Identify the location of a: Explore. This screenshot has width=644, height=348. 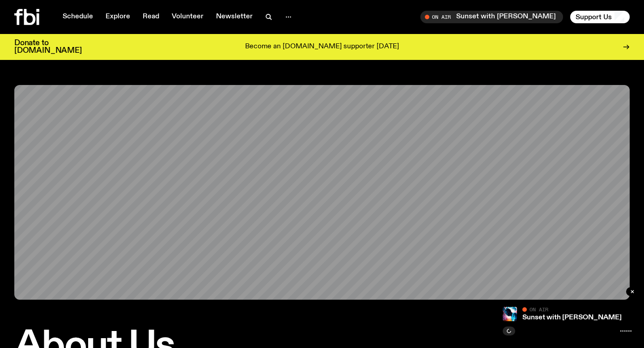
(118, 17).